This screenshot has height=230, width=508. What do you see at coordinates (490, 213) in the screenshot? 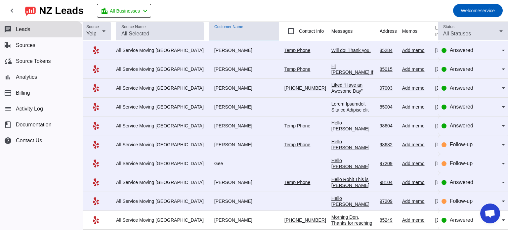
I see `div: Open chat` at bounding box center [490, 213].